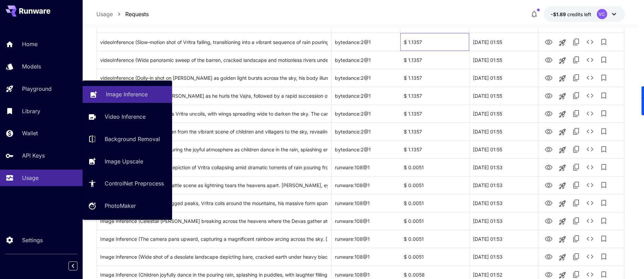 This screenshot has width=644, height=279. What do you see at coordinates (127, 94) in the screenshot?
I see `p: Image Inference` at bounding box center [127, 94].